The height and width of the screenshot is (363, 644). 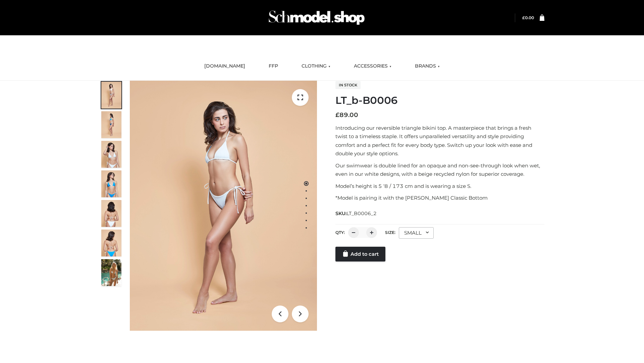 What do you see at coordinates (317, 18) in the screenshot?
I see `img: Schmodel Admin 964` at bounding box center [317, 18].